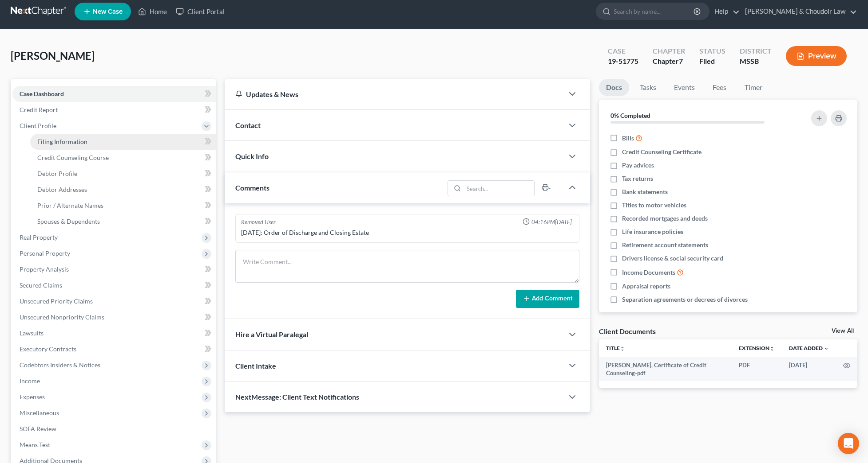 The width and height of the screenshot is (868, 463). What do you see at coordinates (654, 11) in the screenshot?
I see `input: Search by name...` at bounding box center [654, 11].